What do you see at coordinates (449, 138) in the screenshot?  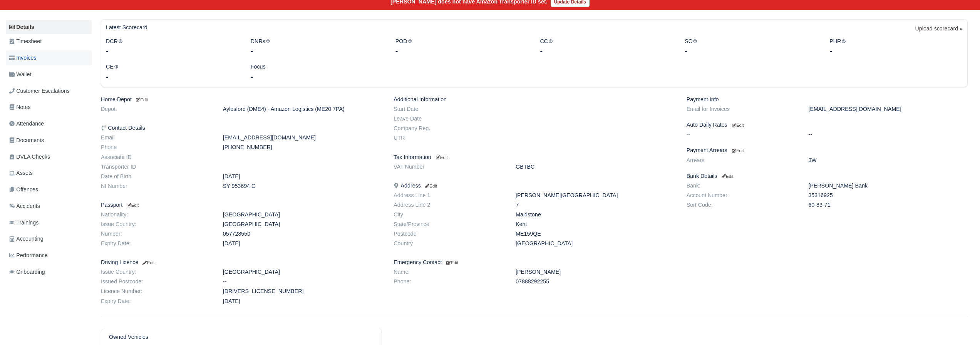 I see `dt: UTR` at bounding box center [449, 138].